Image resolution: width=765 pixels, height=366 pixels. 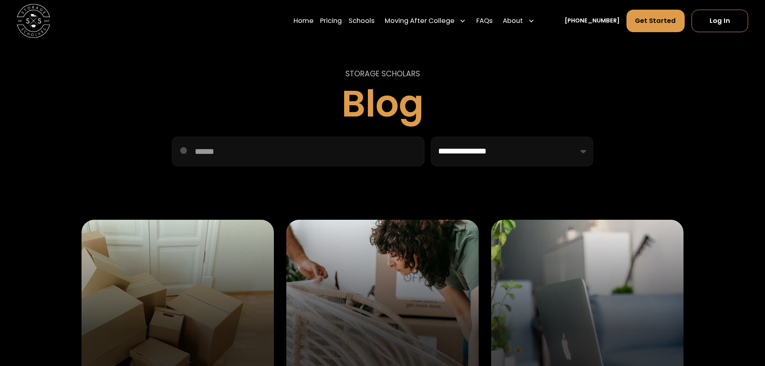 I want to click on a: Home, so click(x=304, y=21).